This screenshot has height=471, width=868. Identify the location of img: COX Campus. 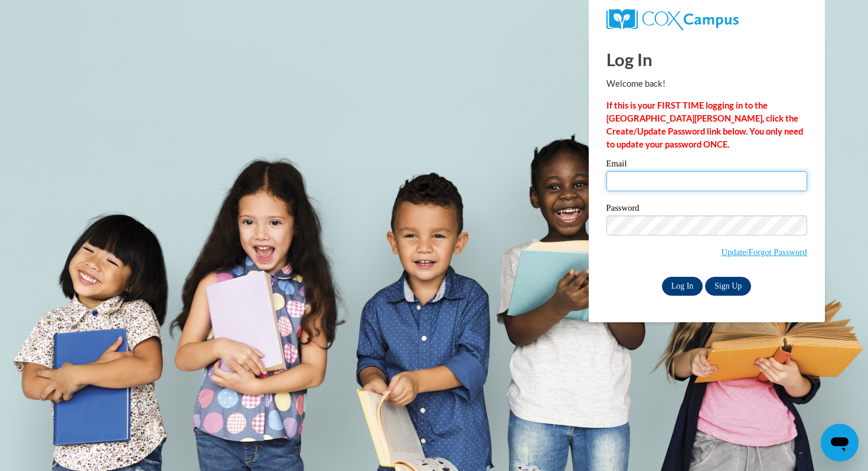
(672, 19).